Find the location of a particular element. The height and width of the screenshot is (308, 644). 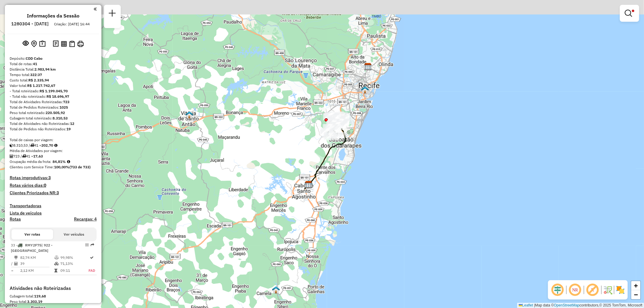

h4: Clientes Priorizados NR: is located at coordinates (53, 193).